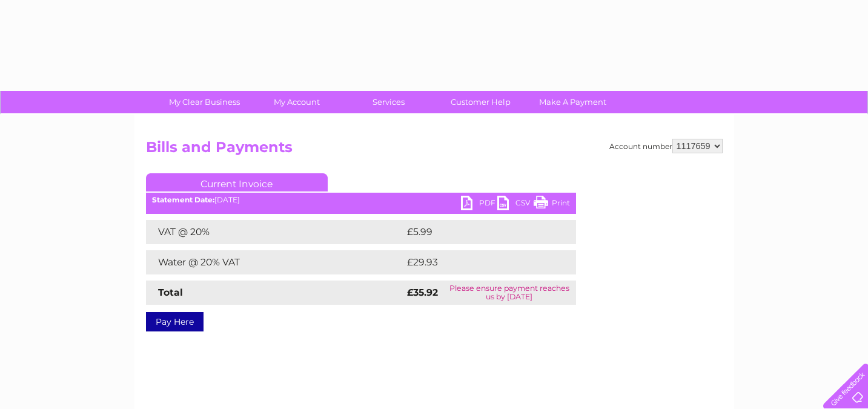 Image resolution: width=868 pixels, height=409 pixels. Describe the element at coordinates (665, 146) in the screenshot. I see `div: Account number` at that location.